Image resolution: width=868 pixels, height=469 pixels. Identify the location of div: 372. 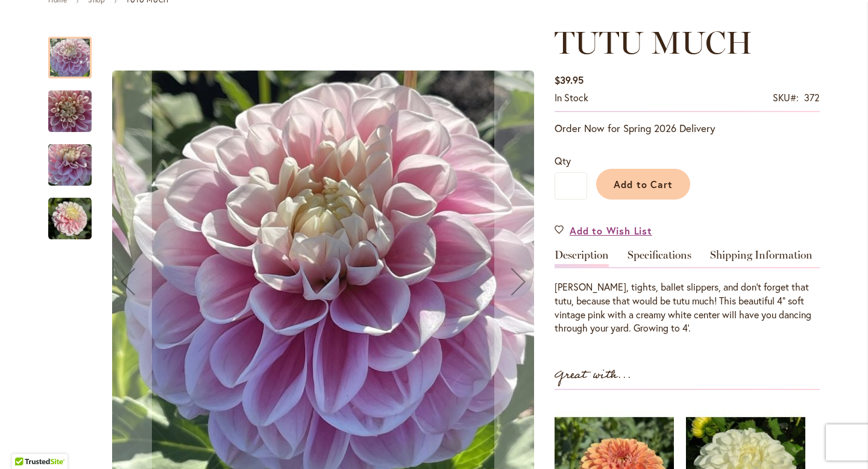
(812, 98).